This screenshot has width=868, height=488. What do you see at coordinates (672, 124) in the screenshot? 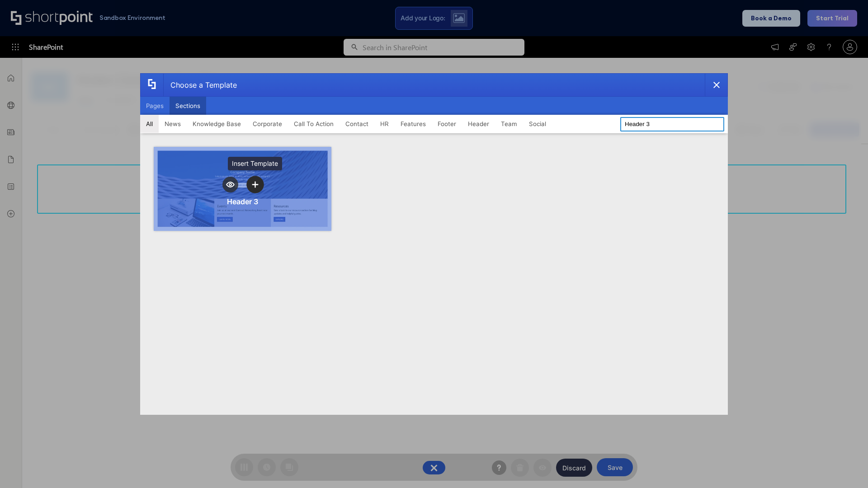
I see `input: Search` at bounding box center [672, 124].